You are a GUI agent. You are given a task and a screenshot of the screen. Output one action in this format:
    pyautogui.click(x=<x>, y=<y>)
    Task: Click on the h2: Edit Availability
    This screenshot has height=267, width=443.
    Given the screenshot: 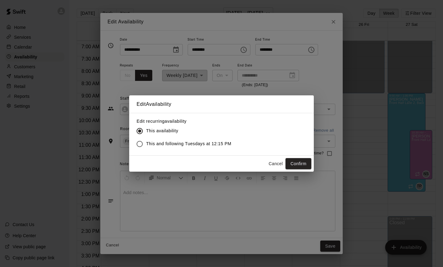 What is the action you would take?
    pyautogui.click(x=221, y=104)
    